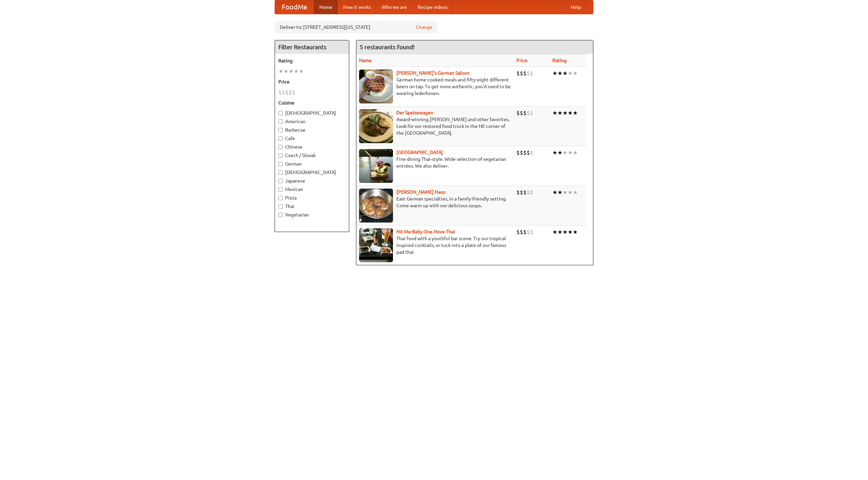  What do you see at coordinates (433, 7) in the screenshot?
I see `a: Recipe videos` at bounding box center [433, 7].